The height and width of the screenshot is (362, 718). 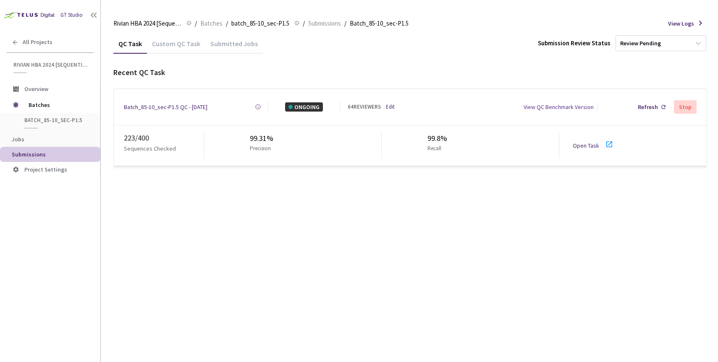 What do you see at coordinates (304, 107) in the screenshot?
I see `div: ONGOING` at bounding box center [304, 107].